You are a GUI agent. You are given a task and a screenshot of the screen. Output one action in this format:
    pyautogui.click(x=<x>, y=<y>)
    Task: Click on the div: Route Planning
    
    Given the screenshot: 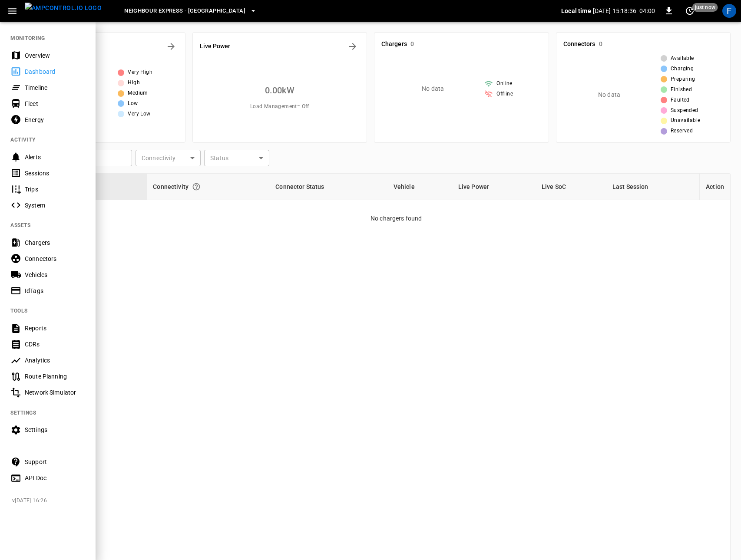 What is the action you would take?
    pyautogui.click(x=55, y=376)
    